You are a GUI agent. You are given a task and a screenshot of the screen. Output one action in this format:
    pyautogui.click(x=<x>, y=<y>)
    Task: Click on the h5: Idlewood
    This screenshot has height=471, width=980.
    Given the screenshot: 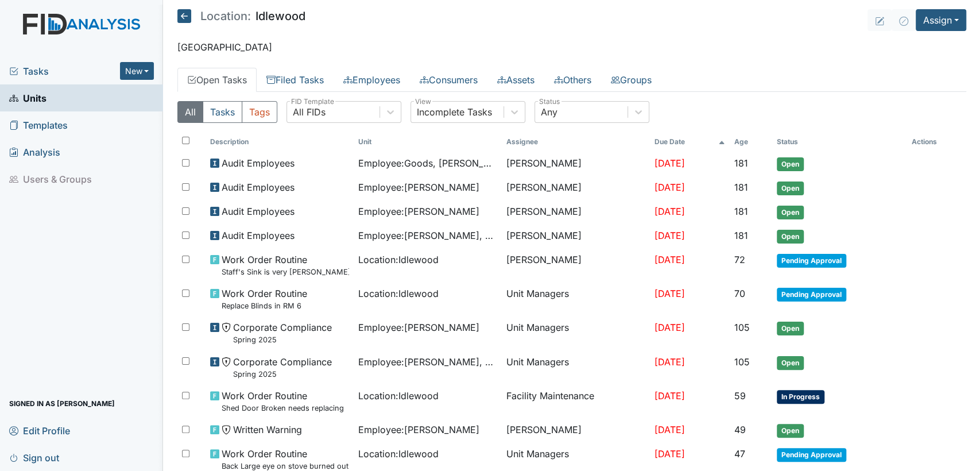 What is the action you would take?
    pyautogui.click(x=241, y=16)
    